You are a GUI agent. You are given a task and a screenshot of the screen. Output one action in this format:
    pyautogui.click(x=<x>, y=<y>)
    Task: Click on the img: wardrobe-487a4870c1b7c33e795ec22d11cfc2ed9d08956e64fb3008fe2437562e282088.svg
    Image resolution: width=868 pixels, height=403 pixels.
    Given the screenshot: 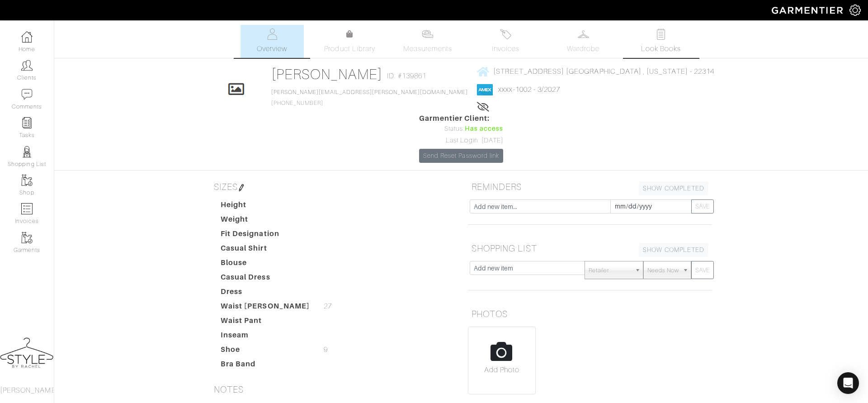 What is the action you would take?
    pyautogui.click(x=583, y=34)
    